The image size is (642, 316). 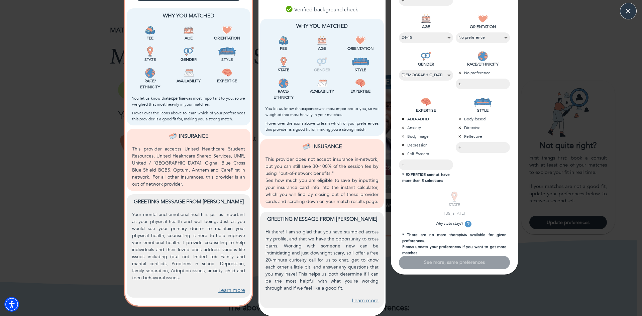 I want to click on img: ORIENTATION, so click(x=483, y=19).